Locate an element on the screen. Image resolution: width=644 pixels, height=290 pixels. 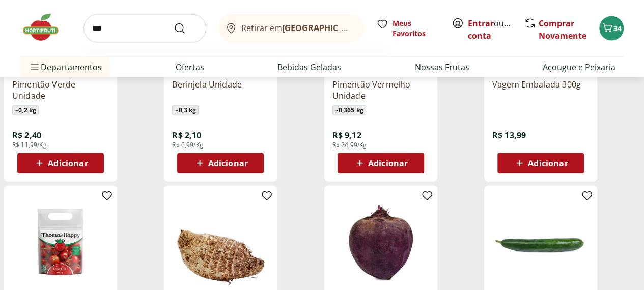
a: Bebidas Geladas is located at coordinates (309, 67).